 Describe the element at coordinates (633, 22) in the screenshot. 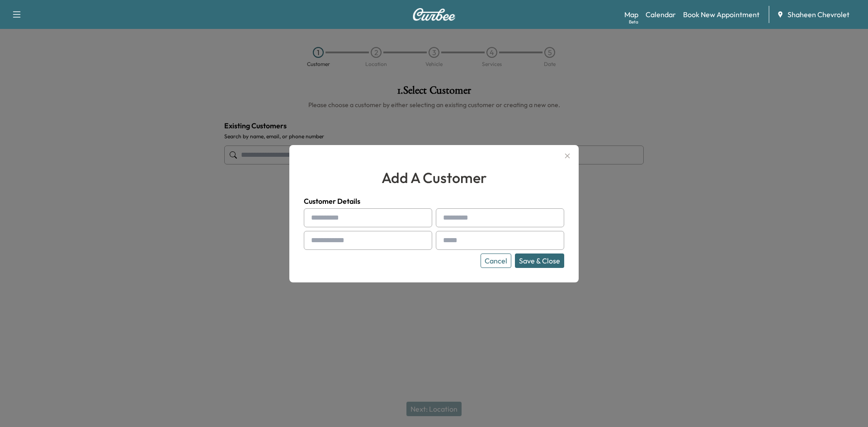

I see `div: Beta` at that location.